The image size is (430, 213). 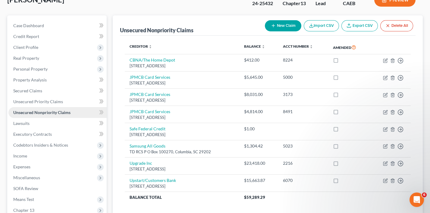 What do you see at coordinates (24, 210) in the screenshot?
I see `span: Chapter 13` at bounding box center [24, 210].